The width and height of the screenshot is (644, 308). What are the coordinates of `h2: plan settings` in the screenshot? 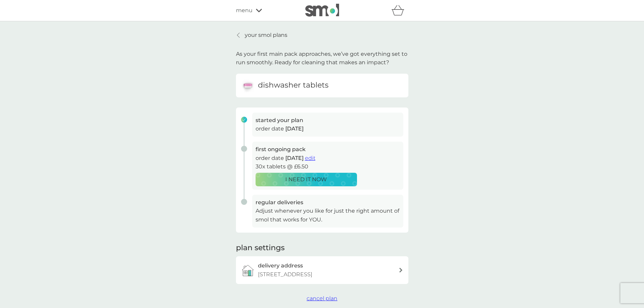 It's located at (260, 248).